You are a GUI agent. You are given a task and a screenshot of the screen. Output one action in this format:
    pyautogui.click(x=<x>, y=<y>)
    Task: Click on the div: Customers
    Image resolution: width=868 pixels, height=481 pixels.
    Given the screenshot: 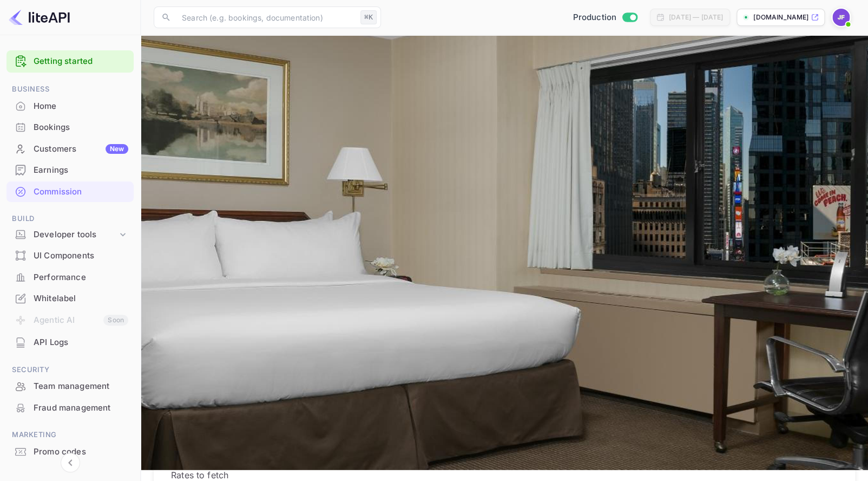 What is the action you would take?
    pyautogui.click(x=81, y=149)
    